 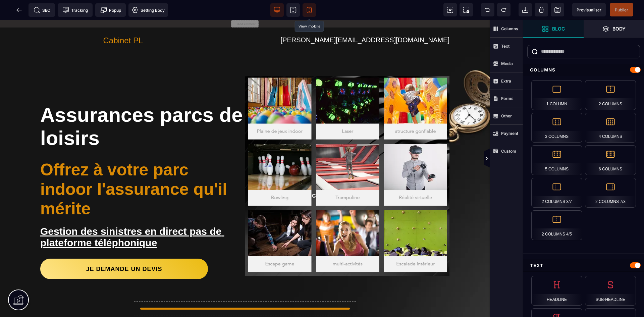 What do you see at coordinates (510, 29) in the screenshot?
I see `strong: Columns` at bounding box center [510, 29].